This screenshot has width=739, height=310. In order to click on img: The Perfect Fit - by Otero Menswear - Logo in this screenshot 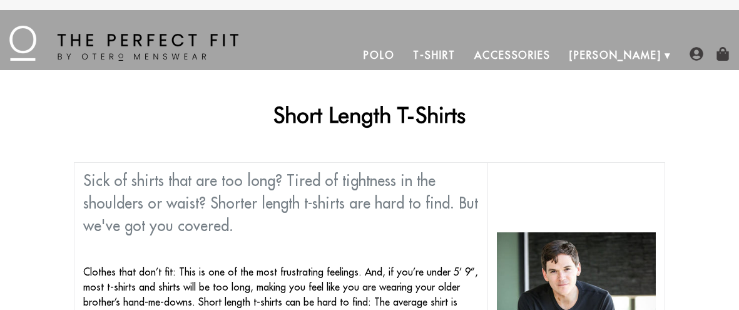, I will do `click(124, 43)`.